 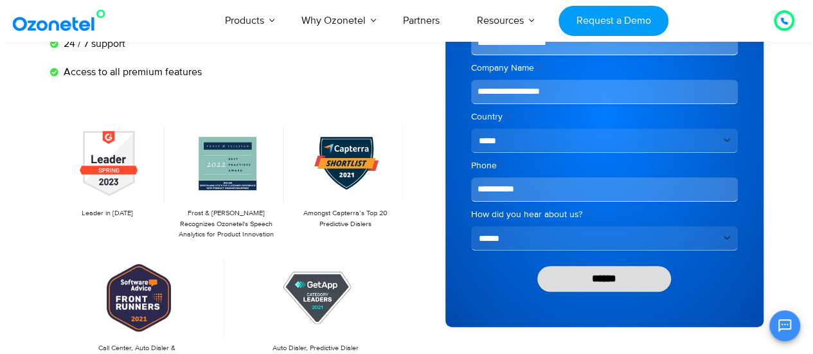 I want to click on span: 24 / 7 support, so click(x=93, y=44).